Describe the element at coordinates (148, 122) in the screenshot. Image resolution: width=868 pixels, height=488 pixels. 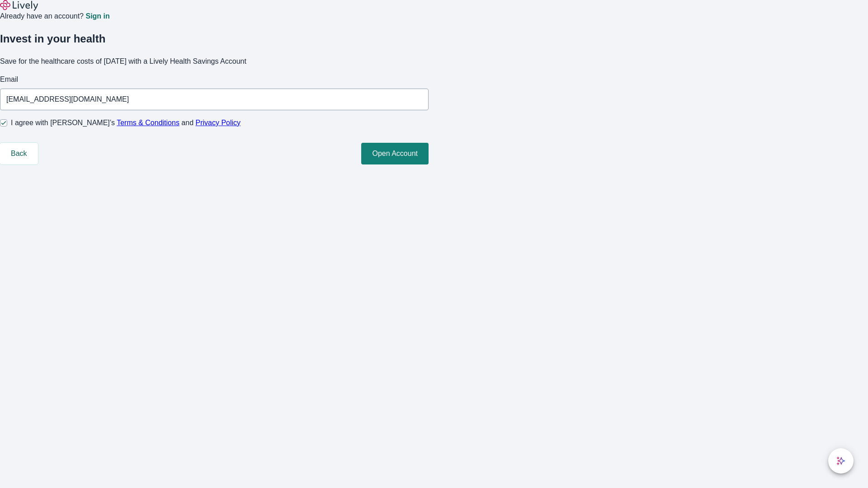
I see `a: Terms & Conditions` at that location.